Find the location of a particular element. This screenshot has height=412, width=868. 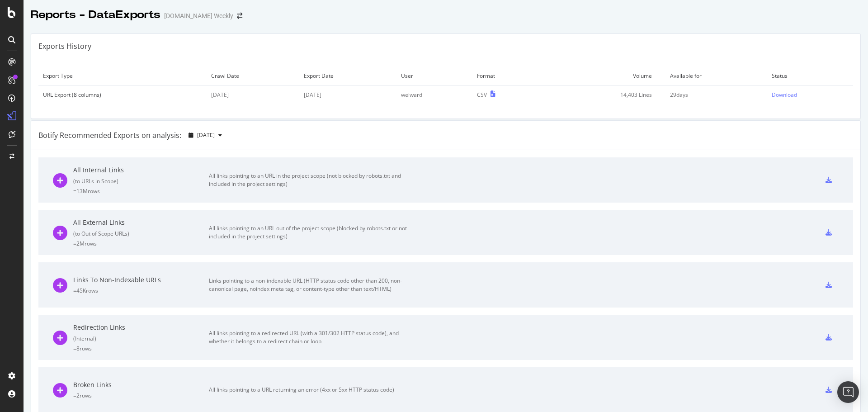

div: Links pointing to a non-indexable URL (HTTP status code other than 200, non-canonical page, noind... is located at coordinates (310, 285).